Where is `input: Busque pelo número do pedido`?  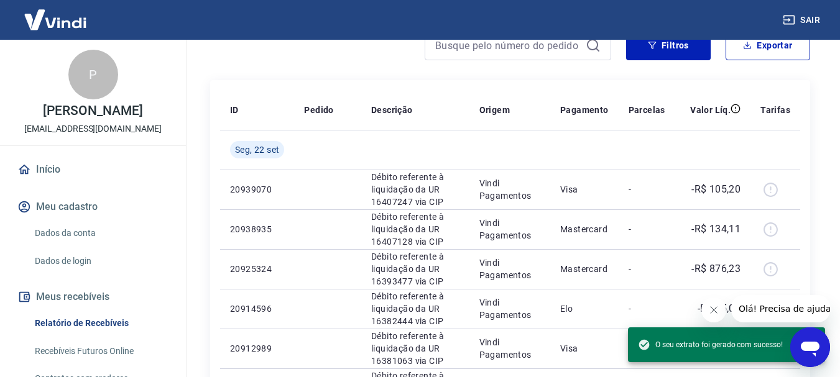
input: Busque pelo número do pedido is located at coordinates (508, 45).